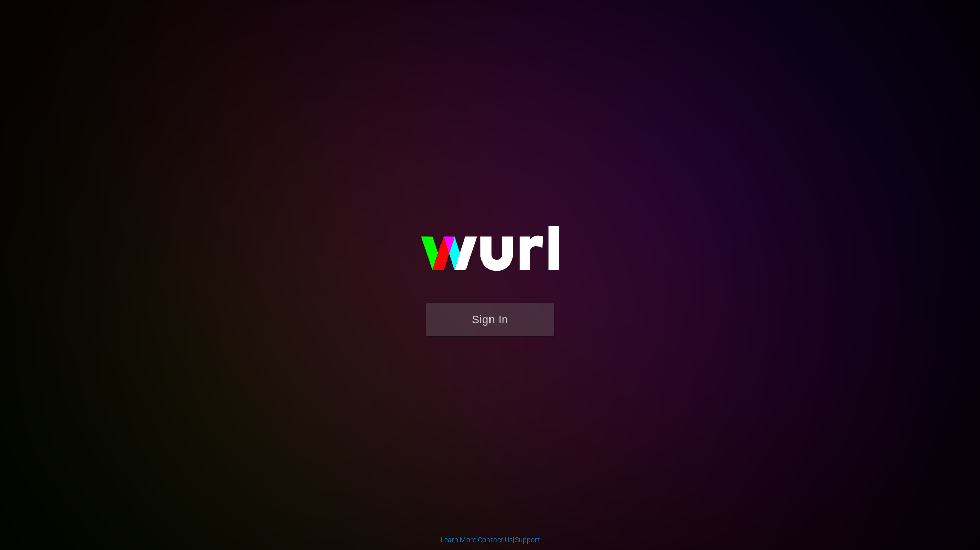  I want to click on img: wurl-logo-on-black-223613ac3d8ba8fe6dc639794a292ebdb59501304c7dfd60c99c58986ef67473.svg, so click(490, 253).